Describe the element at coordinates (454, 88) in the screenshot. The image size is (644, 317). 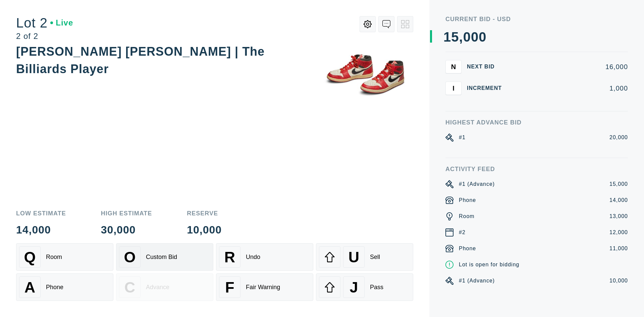
I see `button: I` at that location.